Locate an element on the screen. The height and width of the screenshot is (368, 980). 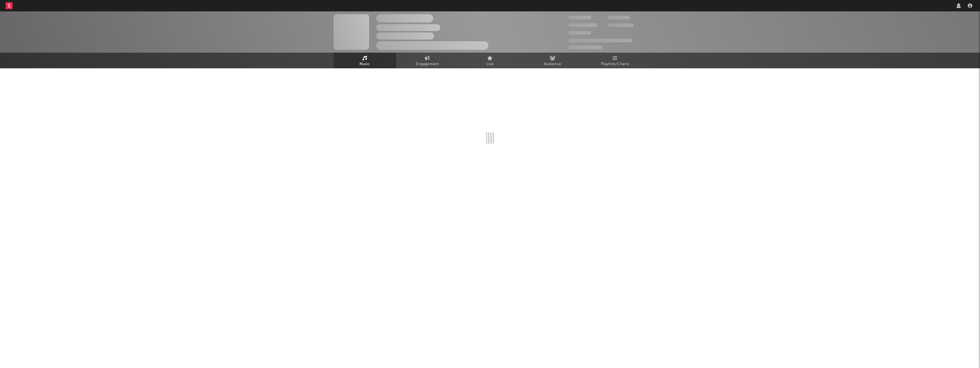
span: 300,000 is located at coordinates (580, 17).